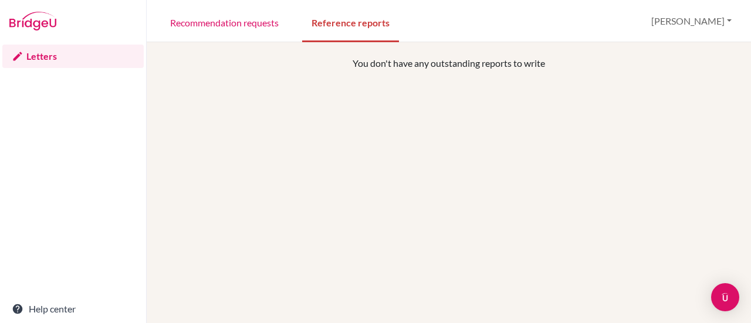 The height and width of the screenshot is (323, 751). Describe the element at coordinates (224, 22) in the screenshot. I see `a: Recommendation requests` at that location.